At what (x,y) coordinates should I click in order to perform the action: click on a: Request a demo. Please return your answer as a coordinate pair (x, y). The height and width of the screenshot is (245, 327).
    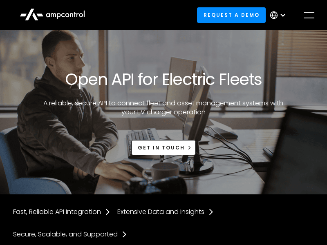
    Looking at the image, I should click on (231, 15).